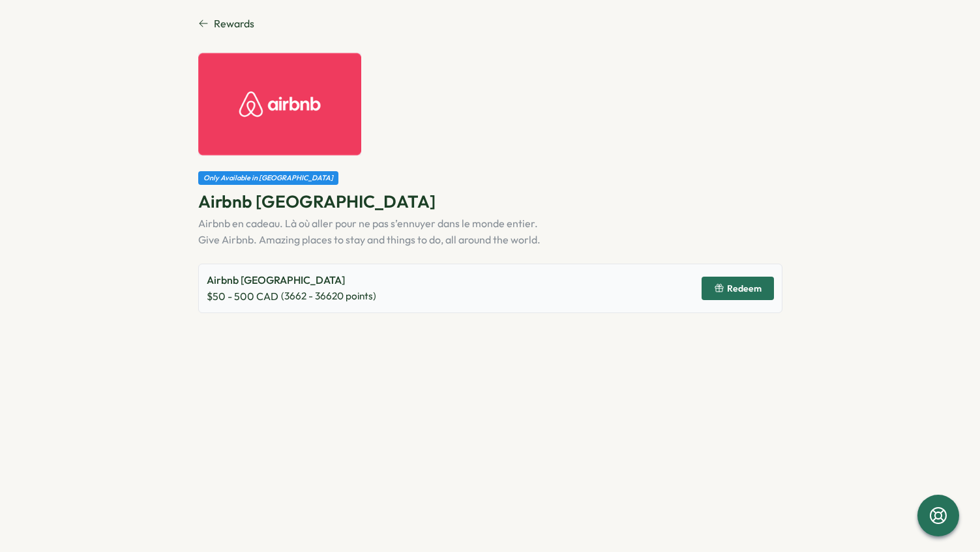  What do you see at coordinates (329, 297) in the screenshot?
I see `span: ( 3662 - 36620 points)` at bounding box center [329, 297].